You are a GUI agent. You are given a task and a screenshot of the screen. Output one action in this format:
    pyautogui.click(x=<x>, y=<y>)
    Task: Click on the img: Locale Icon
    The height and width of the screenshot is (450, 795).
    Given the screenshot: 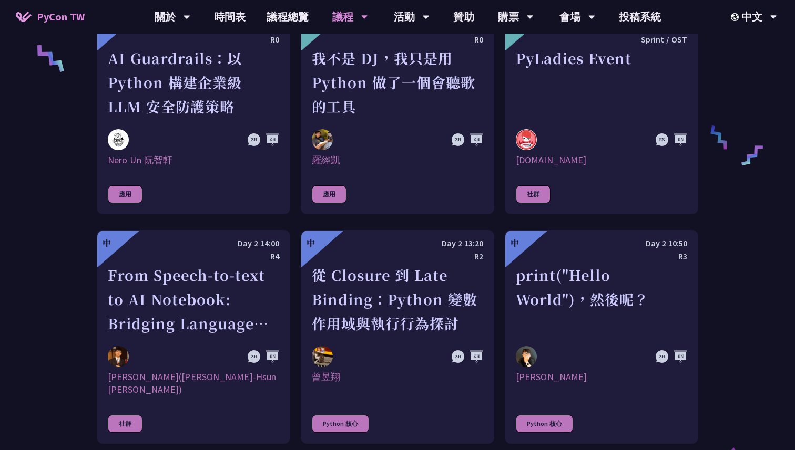 What is the action you would take?
    pyautogui.click(x=736, y=17)
    